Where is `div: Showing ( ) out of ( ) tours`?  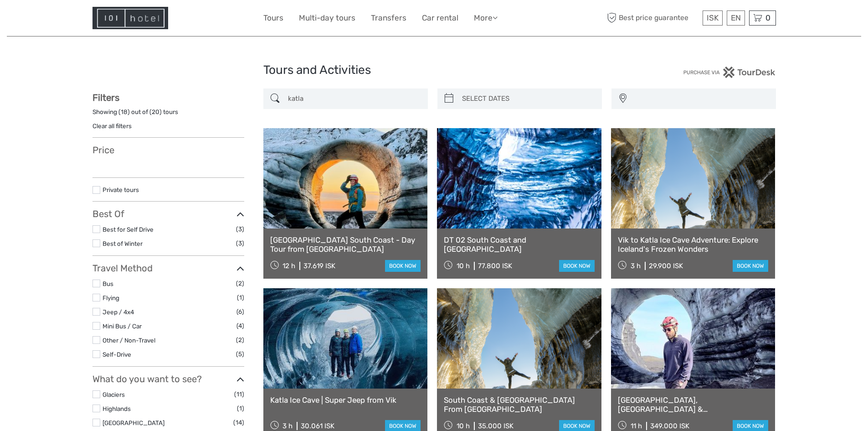
div: Showing ( ) out of ( ) tours is located at coordinates (168, 114).